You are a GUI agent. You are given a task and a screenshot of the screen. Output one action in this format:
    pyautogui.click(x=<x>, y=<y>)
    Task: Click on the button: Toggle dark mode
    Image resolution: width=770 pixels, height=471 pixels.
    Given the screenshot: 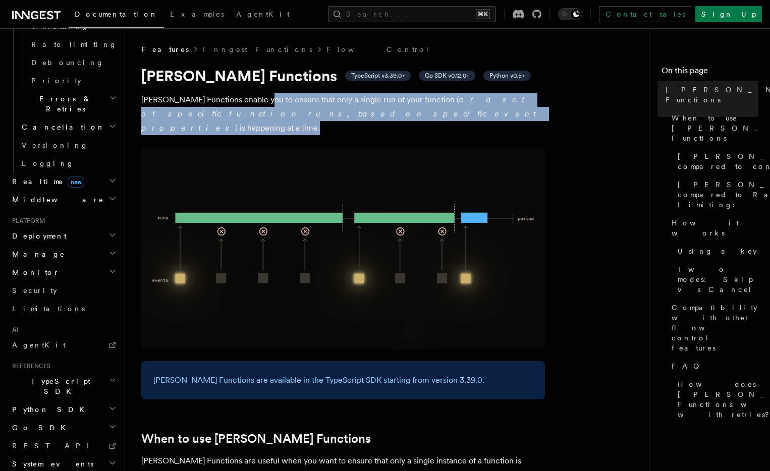 What is the action you would take?
    pyautogui.click(x=570, y=14)
    